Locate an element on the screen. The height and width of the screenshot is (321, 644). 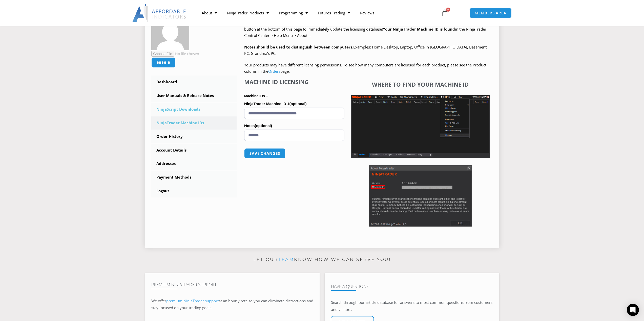
a: Order History is located at coordinates (194, 137).